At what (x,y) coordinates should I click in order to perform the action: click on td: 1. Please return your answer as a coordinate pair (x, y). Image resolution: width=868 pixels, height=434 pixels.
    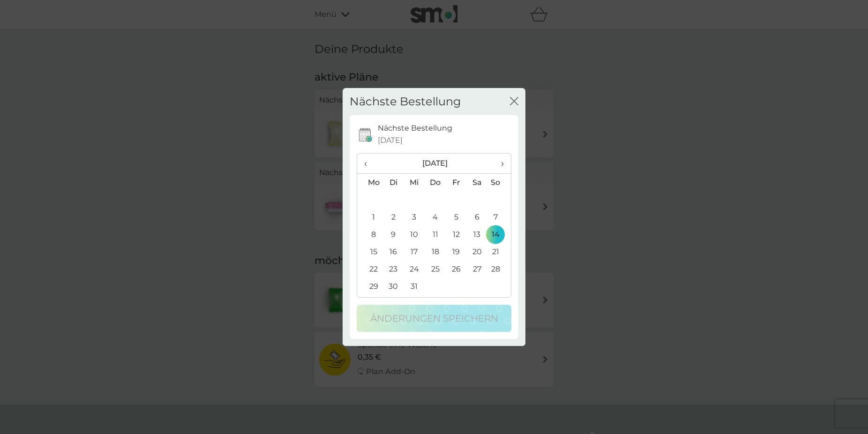
    Looking at the image, I should click on (370, 217).